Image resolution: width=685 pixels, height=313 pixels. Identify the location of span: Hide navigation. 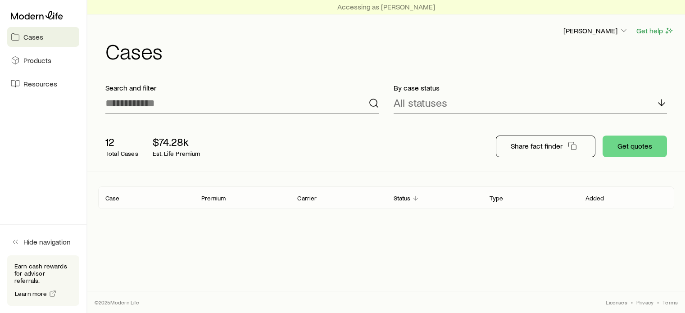
(47, 242).